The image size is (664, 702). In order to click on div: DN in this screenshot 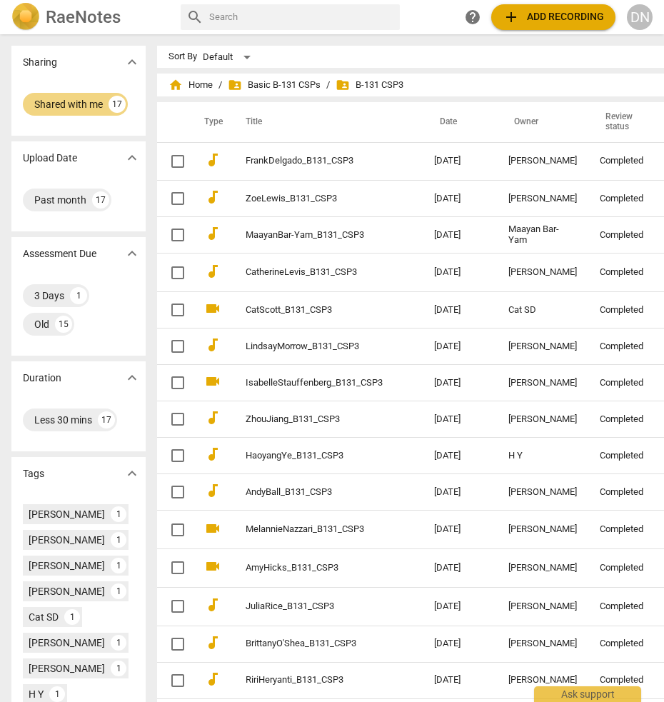, I will do `click(640, 17)`.